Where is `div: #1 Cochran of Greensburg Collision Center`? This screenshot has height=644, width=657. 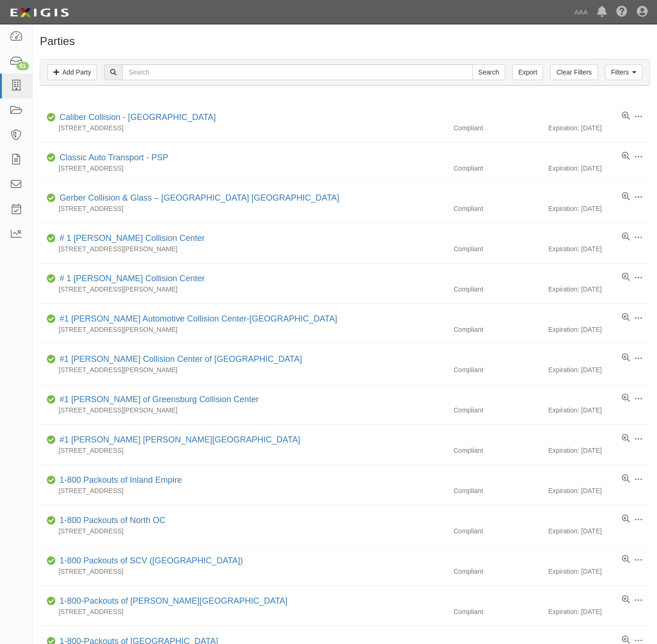 div: #1 Cochran of Greensburg Collision Center is located at coordinates (157, 400).